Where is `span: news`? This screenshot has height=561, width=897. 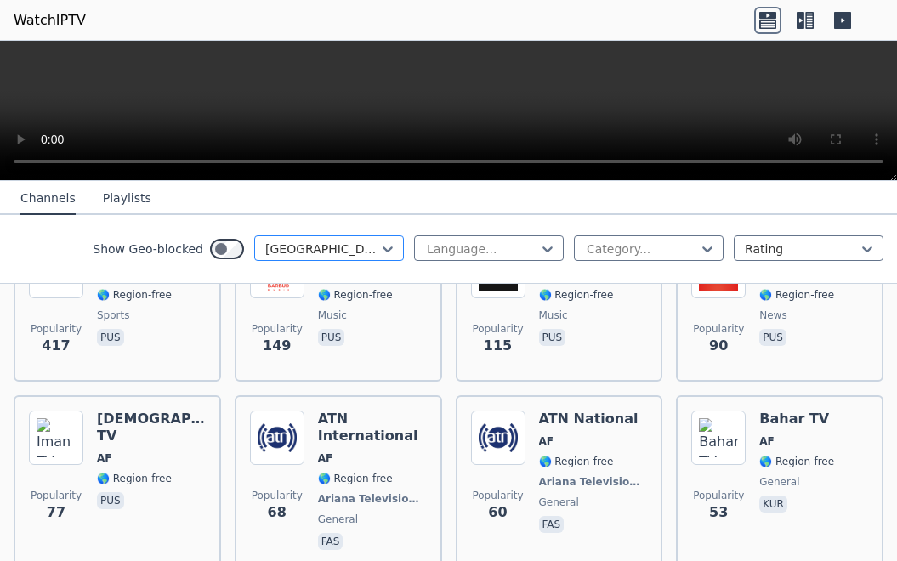
span: news is located at coordinates (773, 315).